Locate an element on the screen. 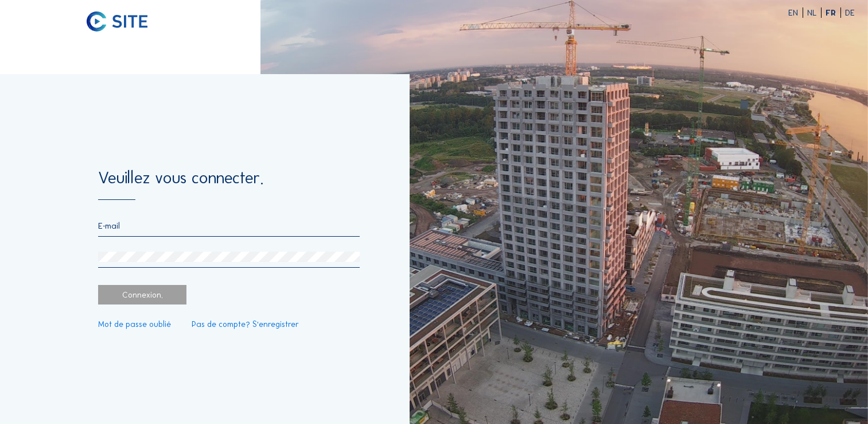  a: Pas de compte? S'enregistrer is located at coordinates (245, 324).